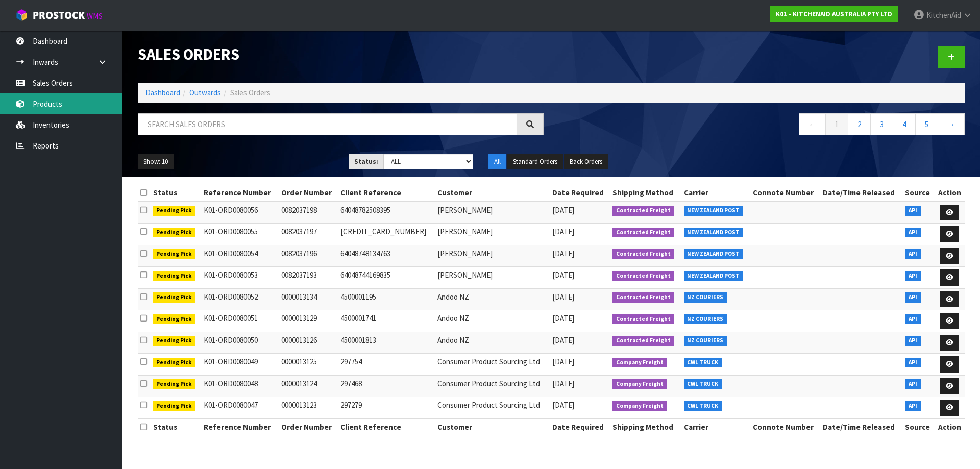 This screenshot has width=980, height=469. Describe the element at coordinates (386, 364) in the screenshot. I see `td: 297754` at that location.